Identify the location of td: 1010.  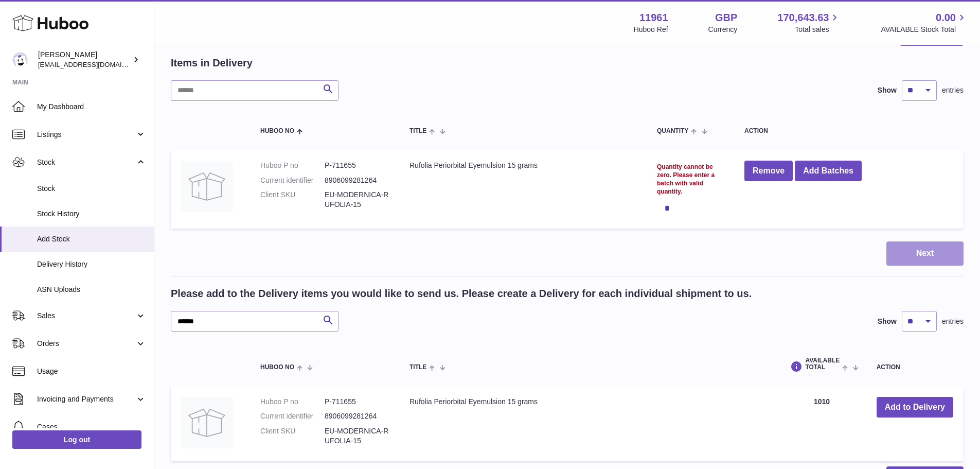
(821, 424).